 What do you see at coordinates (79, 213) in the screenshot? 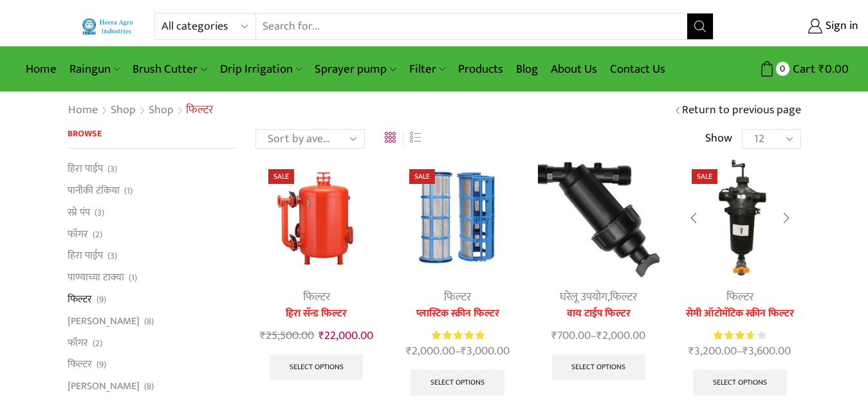
I see `a: स्प्रे पंप` at bounding box center [79, 213].